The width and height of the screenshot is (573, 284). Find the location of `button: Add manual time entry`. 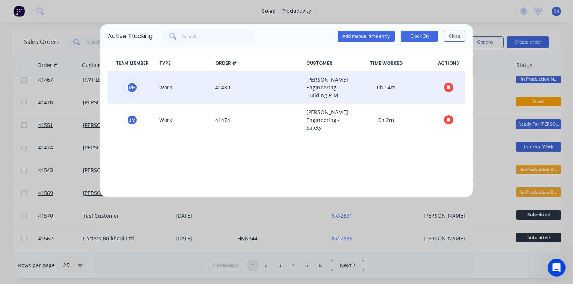

button: Add manual time entry is located at coordinates (366, 36).